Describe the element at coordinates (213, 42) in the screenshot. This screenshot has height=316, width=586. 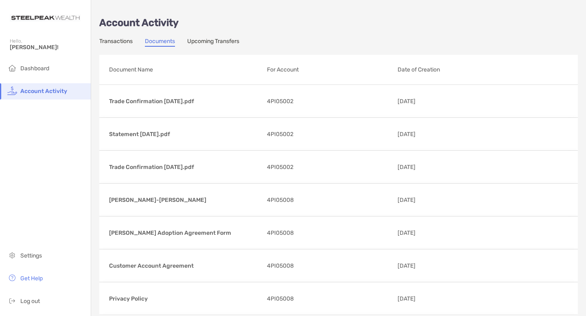
I see `a: Upcoming Transfers` at that location.